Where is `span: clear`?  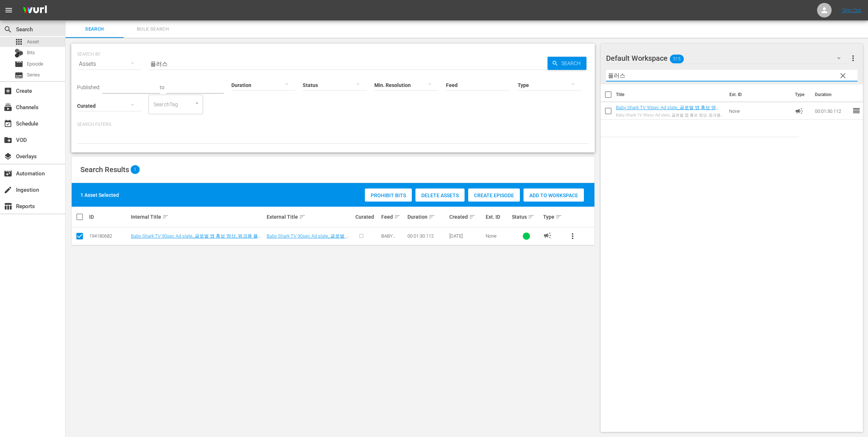
span: clear is located at coordinates (843, 76).